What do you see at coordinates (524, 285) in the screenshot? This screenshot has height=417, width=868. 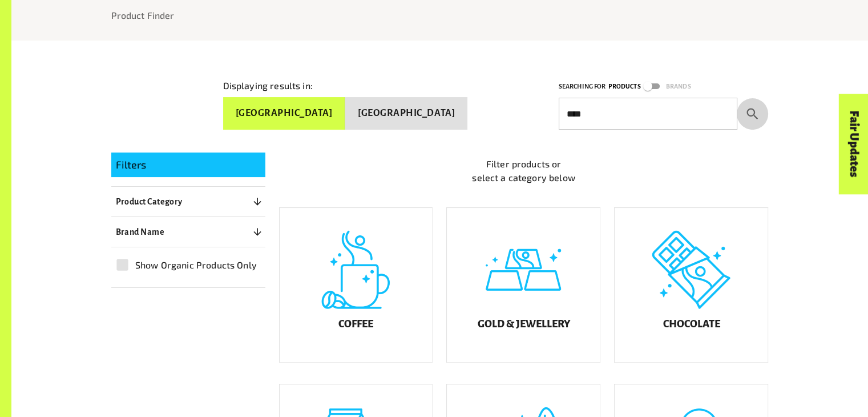 I see `a: Gold & Jewellery` at bounding box center [524, 285].